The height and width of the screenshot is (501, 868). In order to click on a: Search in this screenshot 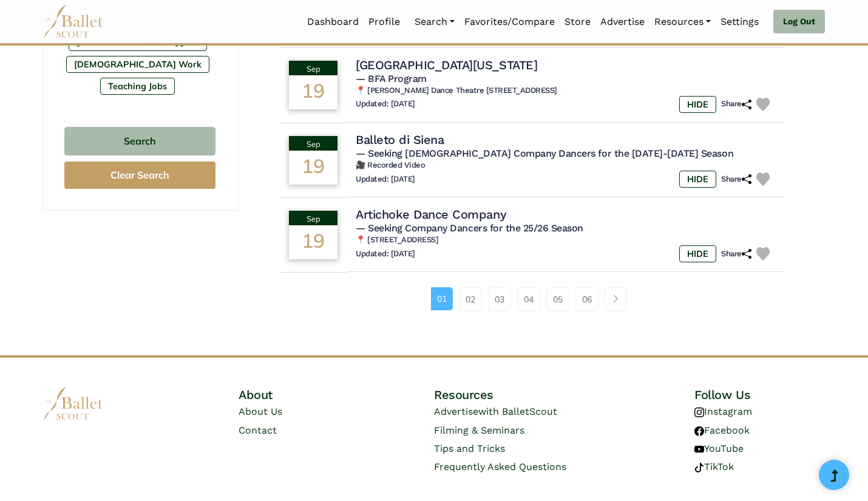, I will do `click(435, 22)`.